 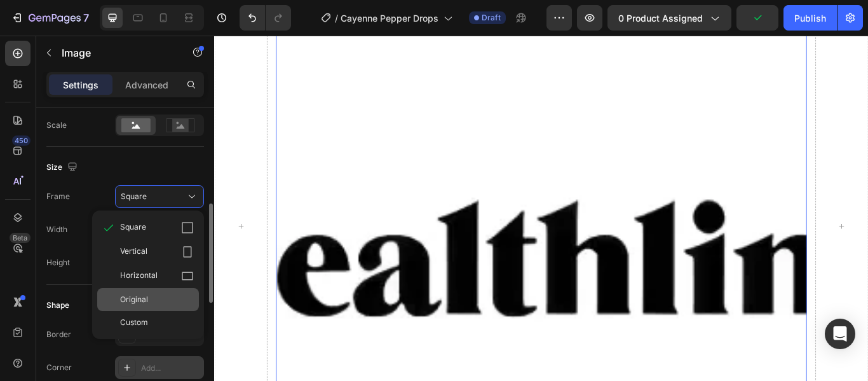 What do you see at coordinates (134, 300) in the screenshot?
I see `span: Original` at bounding box center [134, 300].